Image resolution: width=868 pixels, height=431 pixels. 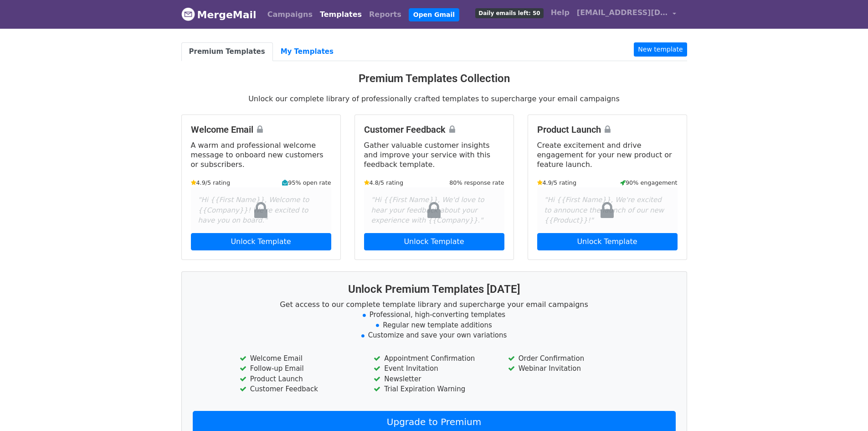 What do you see at coordinates (341, 15) in the screenshot?
I see `a: Templates` at bounding box center [341, 15].